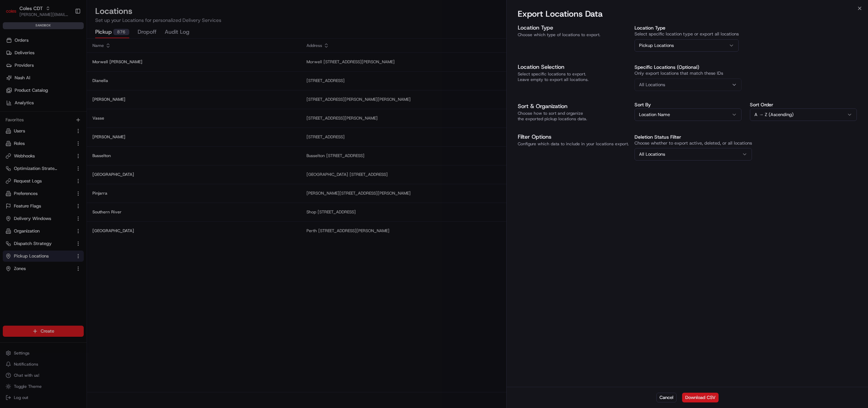 This screenshot has height=408, width=868. What do you see at coordinates (77, 120) in the screenshot?
I see `span: Pylon` at bounding box center [77, 120].